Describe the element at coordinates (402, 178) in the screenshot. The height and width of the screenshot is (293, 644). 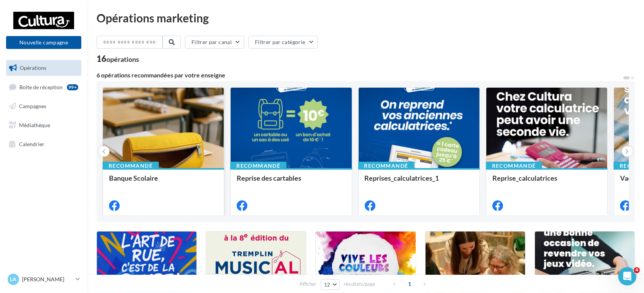
I see `span: Reprises_calculatrices_1` at that location.